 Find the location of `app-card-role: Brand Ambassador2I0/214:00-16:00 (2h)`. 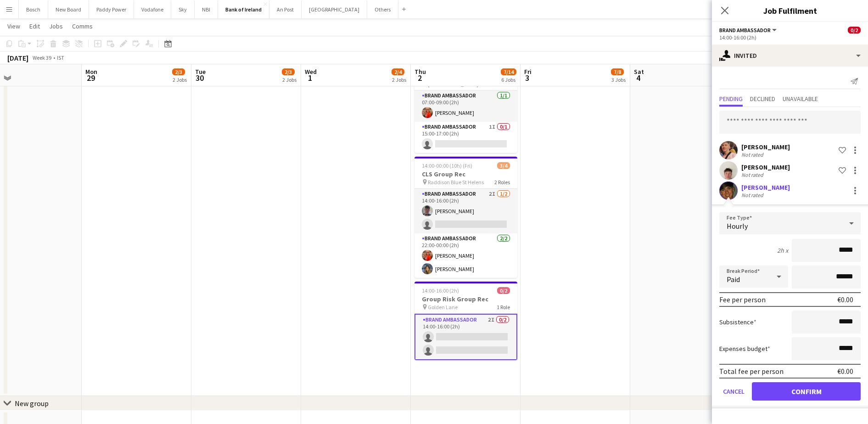

app-card-role: Brand Ambassador2I0/214:00-16:00 (2h) is located at coordinates (466, 337).